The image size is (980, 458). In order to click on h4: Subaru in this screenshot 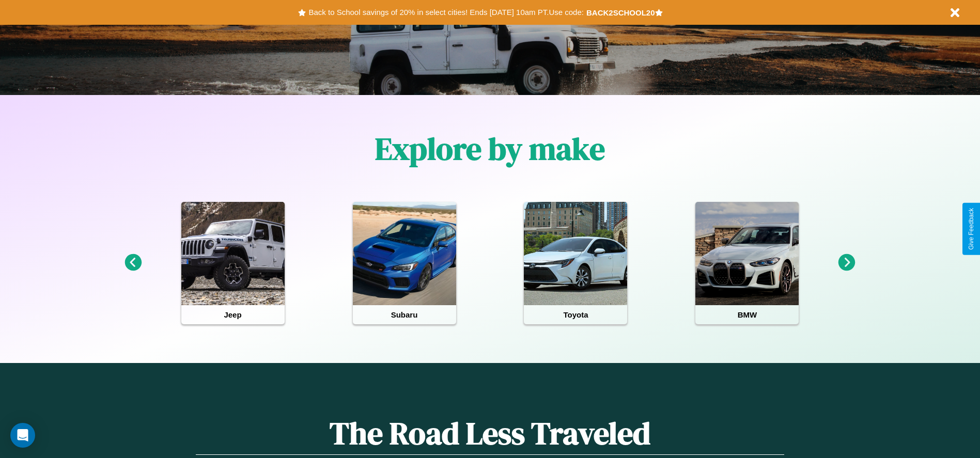, I will do `click(405, 315)`.